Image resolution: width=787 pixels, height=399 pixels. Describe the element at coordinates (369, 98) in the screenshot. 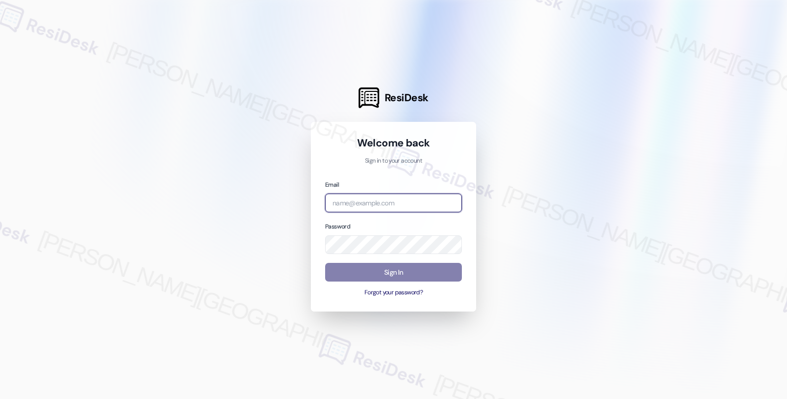

I see `img: ResiDesk Logo` at that location.